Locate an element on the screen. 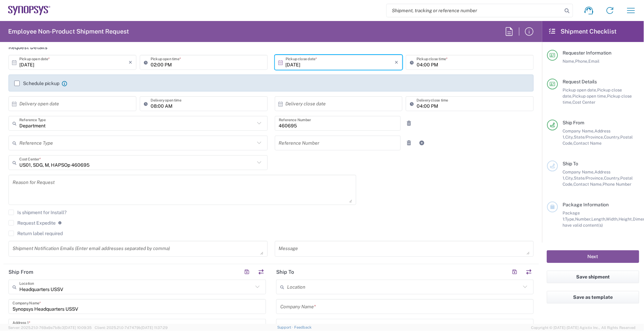  span: Client: 2025.21.0-7d7479b is located at coordinates (131, 328).